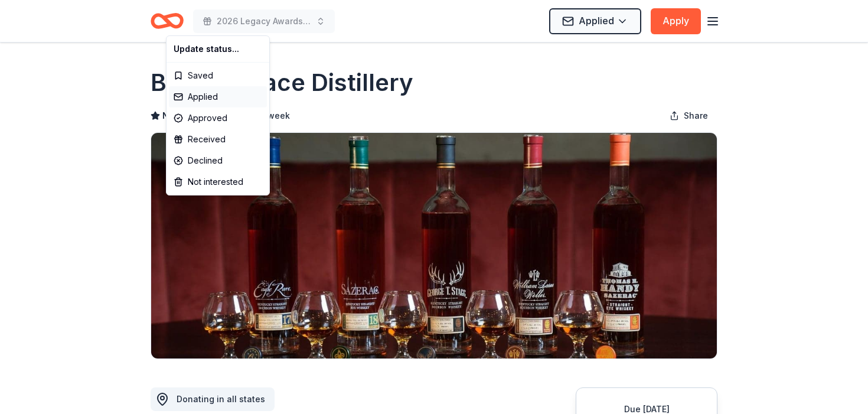 This screenshot has height=414, width=868. What do you see at coordinates (218, 49) in the screenshot?
I see `div: Update status...` at bounding box center [218, 49].